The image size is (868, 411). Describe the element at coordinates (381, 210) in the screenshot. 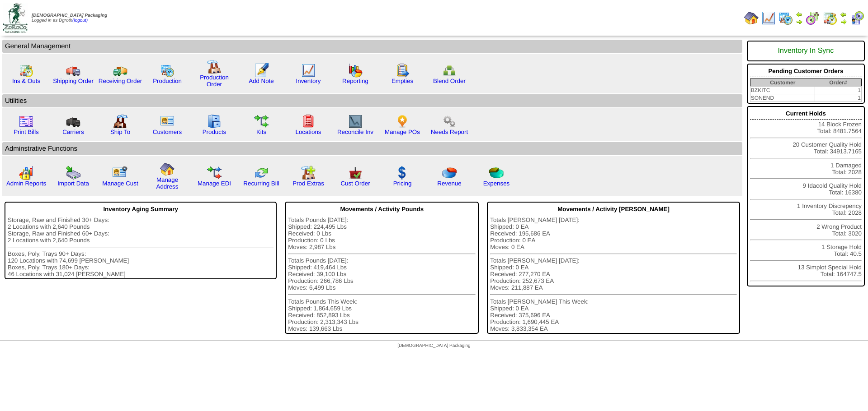

I see `div: Movements / Activity Pounds` at that location.